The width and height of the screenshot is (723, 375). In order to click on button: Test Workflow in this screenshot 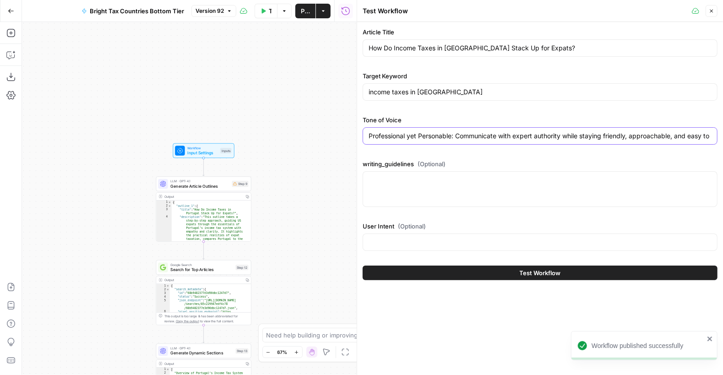, I will do `click(540, 273)`.